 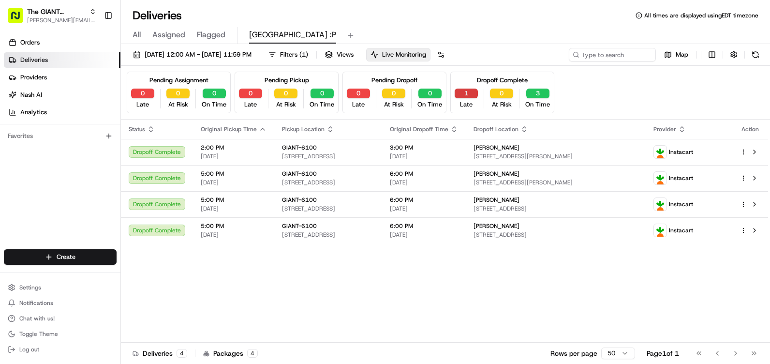 What do you see at coordinates (304, 55) in the screenshot?
I see `span: ( 1 )` at bounding box center [304, 55].